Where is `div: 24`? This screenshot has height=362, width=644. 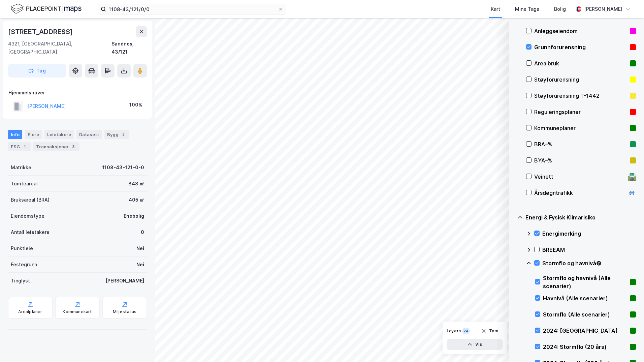
div: 24 is located at coordinates (465, 331).